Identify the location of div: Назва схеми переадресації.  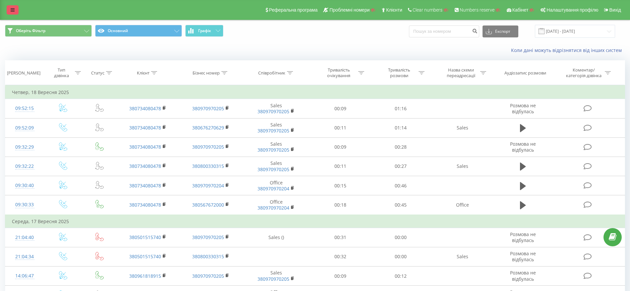
(461, 73).